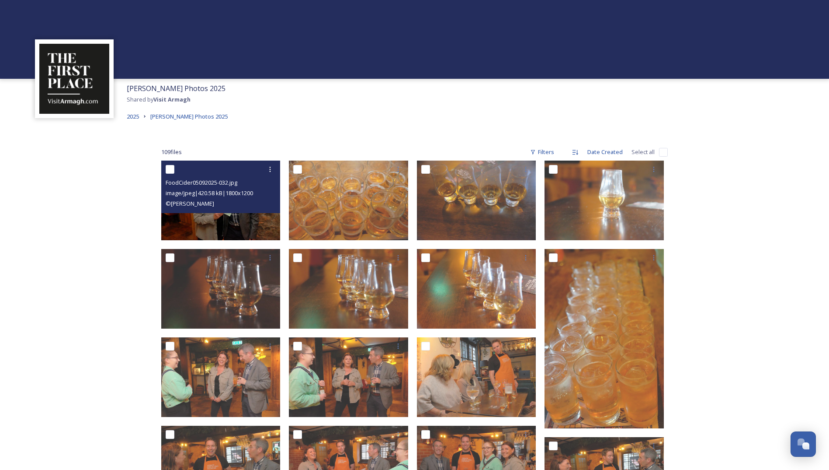  What do you see at coordinates (643, 152) in the screenshot?
I see `span: Select all` at bounding box center [643, 152].